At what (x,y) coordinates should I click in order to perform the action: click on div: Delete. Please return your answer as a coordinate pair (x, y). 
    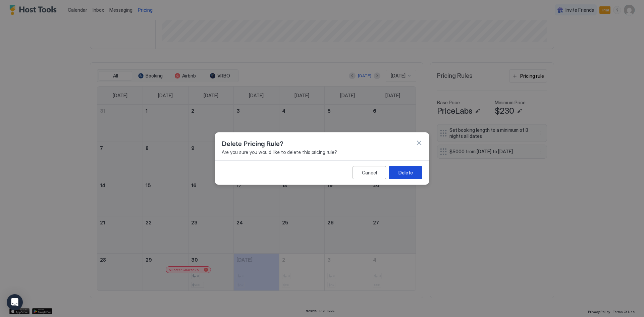
    Looking at the image, I should click on (406, 173).